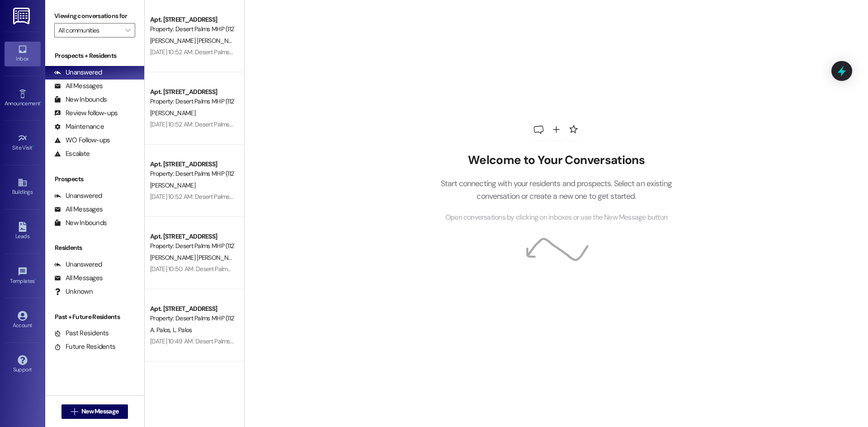 Image resolution: width=868 pixels, height=427 pixels. What do you see at coordinates (94, 248) in the screenshot?
I see `div: Residents` at bounding box center [94, 248].